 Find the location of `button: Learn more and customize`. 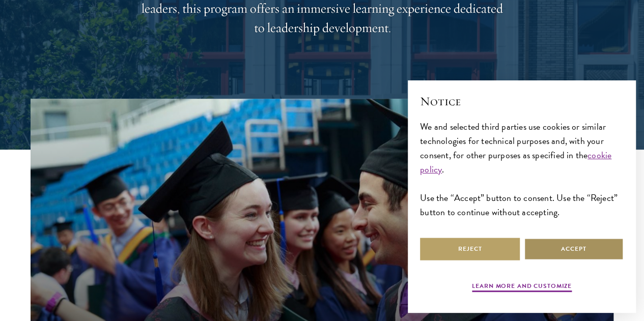

button: Learn more and customize is located at coordinates (522, 288).